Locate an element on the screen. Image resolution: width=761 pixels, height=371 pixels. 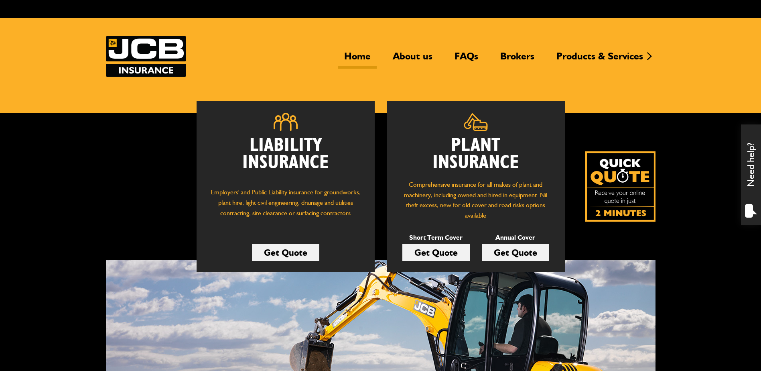
h2: Plant Insurance is located at coordinates (476, 154).